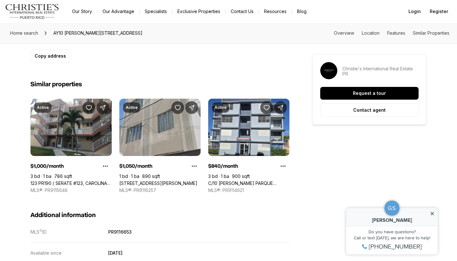 This screenshot has height=261, width=457. Describe the element at coordinates (46, 252) in the screenshot. I see `p: Available since` at that location.